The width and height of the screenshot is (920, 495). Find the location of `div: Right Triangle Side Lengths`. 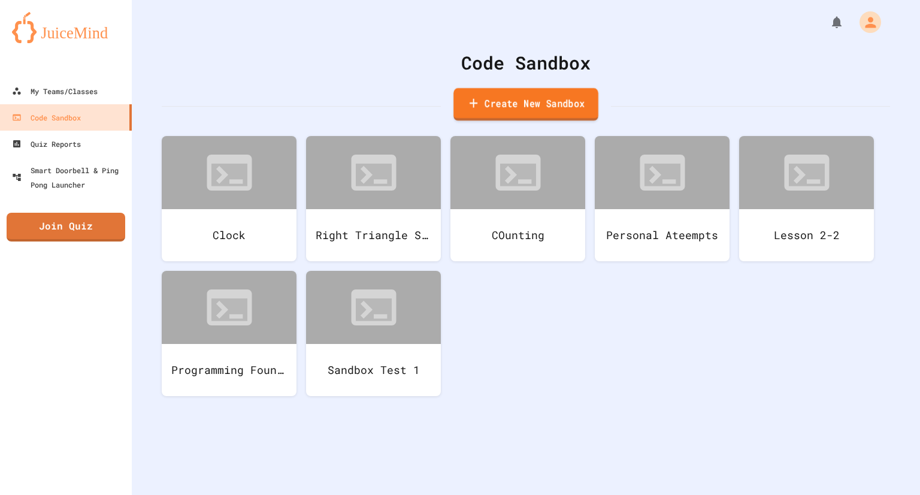

div: Right Triangle Side Lengths is located at coordinates (373, 235).